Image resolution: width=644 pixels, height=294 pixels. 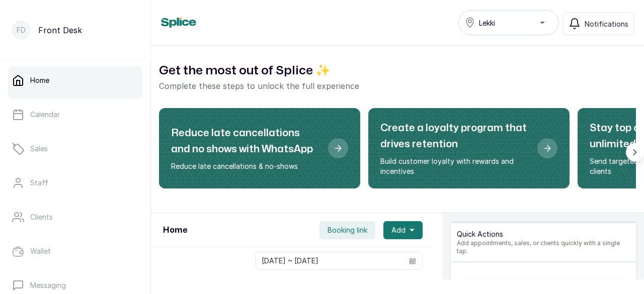 What do you see at coordinates (75, 80) in the screenshot?
I see `a: Home` at bounding box center [75, 80].